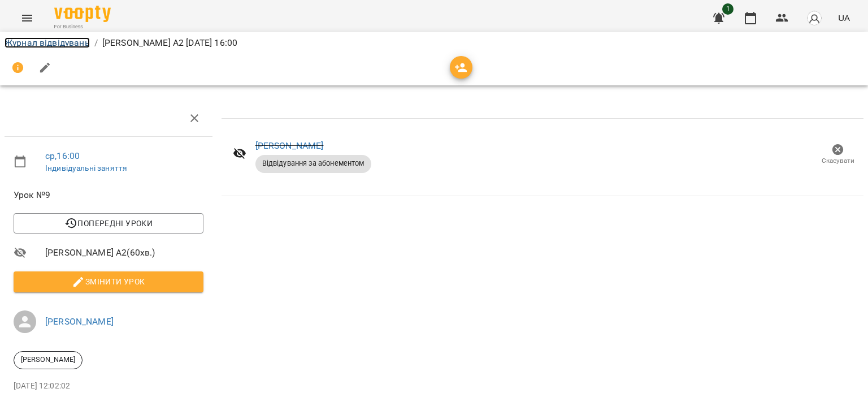 The width and height of the screenshot is (868, 393). I want to click on button: Попередні уроки, so click(109, 224).